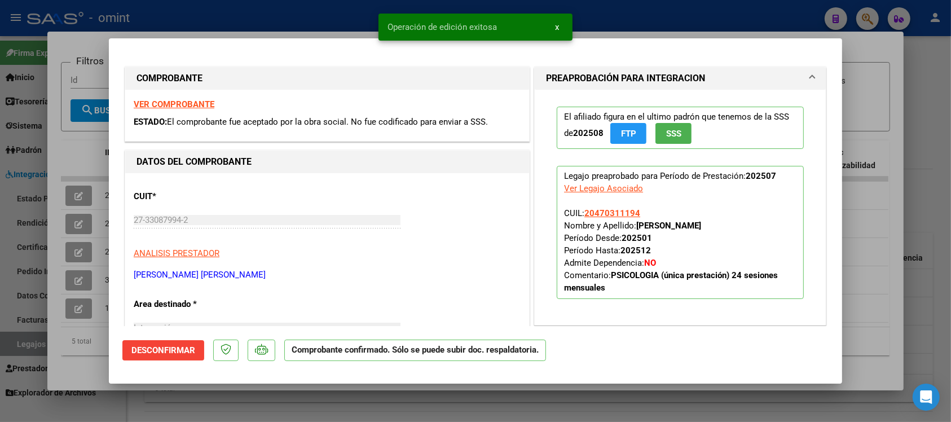 The height and width of the screenshot is (422, 951). Describe the element at coordinates (327, 122) in the screenshot. I see `span: El comprobante fue aceptado por la obra social. No fue codificado para enviar a SSS.` at that location.